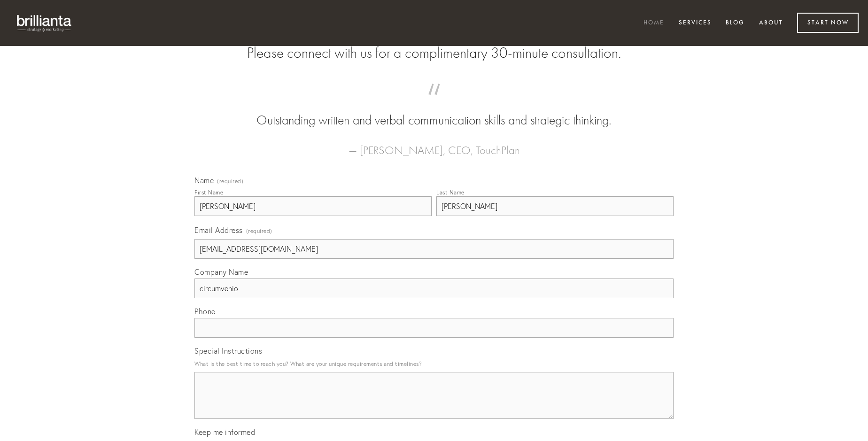  I want to click on span: Keep me informed, so click(224, 432).